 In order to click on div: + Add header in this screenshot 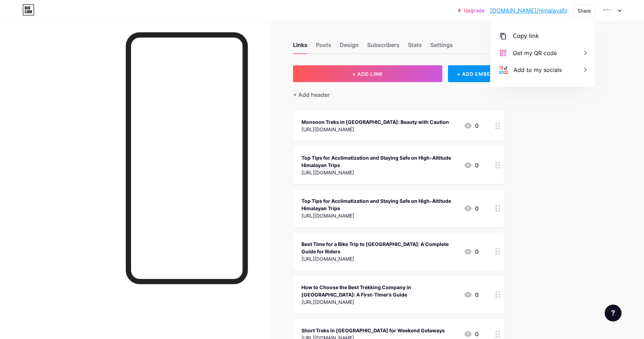, I will do `click(311, 95)`.